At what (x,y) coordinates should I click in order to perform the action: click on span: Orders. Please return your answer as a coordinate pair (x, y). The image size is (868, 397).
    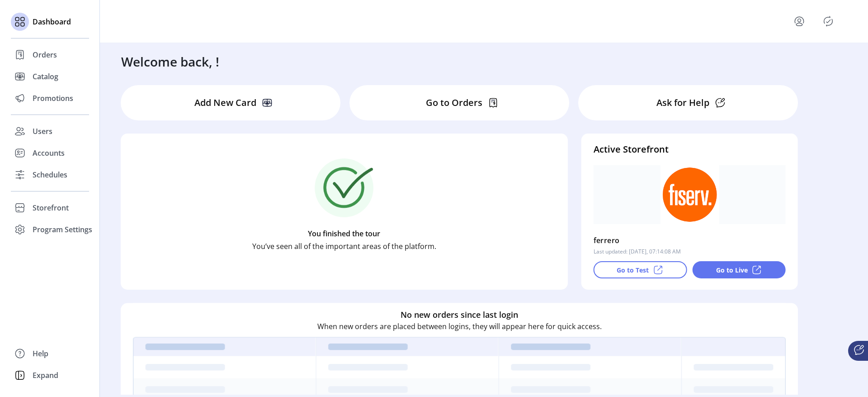
    Looking at the image, I should click on (45, 55).